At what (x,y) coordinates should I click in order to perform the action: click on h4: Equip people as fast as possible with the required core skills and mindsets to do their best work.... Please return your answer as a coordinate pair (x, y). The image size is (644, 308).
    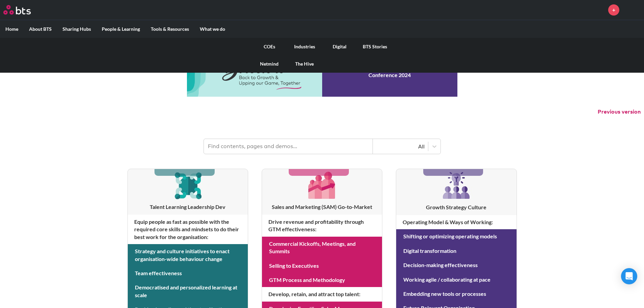
    Looking at the image, I should click on (188, 229).